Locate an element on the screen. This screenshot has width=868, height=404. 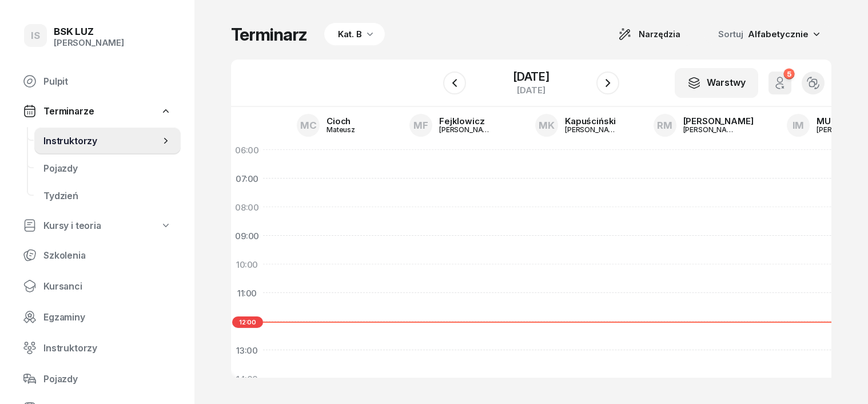
a: MCCiochMateusz is located at coordinates (326, 126).